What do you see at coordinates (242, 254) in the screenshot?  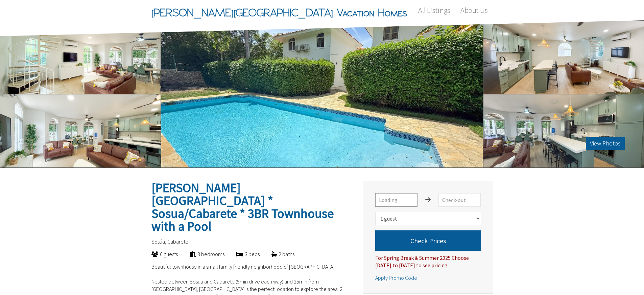 I see `div: 3 beds` at bounding box center [242, 254].